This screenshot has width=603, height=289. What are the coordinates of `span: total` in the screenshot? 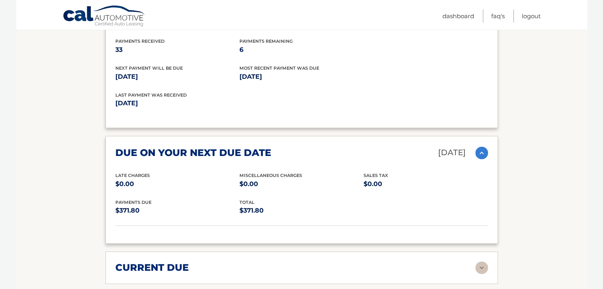 It's located at (247, 202).